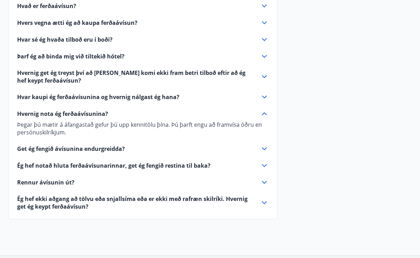 Image resolution: width=420 pixels, height=258 pixels. Describe the element at coordinates (65, 40) in the screenshot. I see `span: Hvar sé ég hvaða tilboð eru í boði?` at that location.